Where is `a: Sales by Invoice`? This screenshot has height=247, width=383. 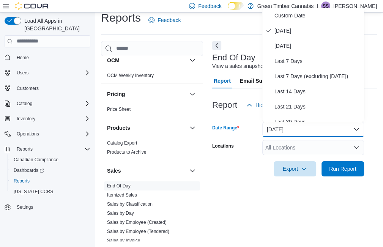 a: Sales by Invoice is located at coordinates (123, 241).